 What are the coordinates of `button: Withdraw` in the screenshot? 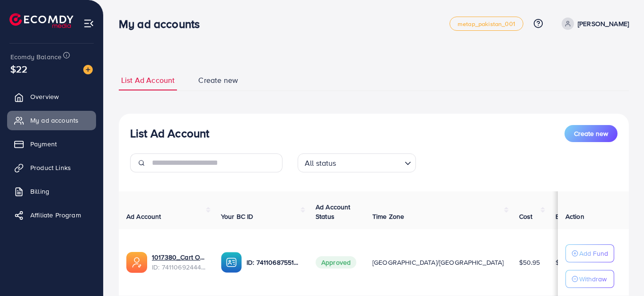 It's located at (589, 279).